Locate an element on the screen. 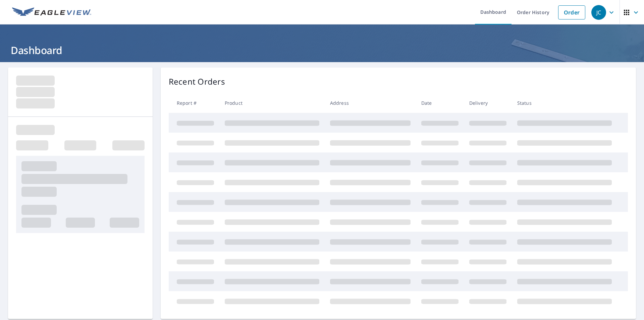  h1: Dashboard is located at coordinates (322, 50).